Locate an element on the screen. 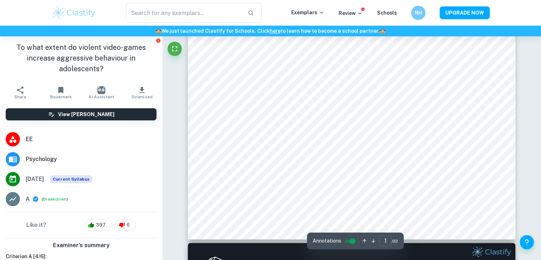 This screenshot has height=260, width=541. span: 6 is located at coordinates (128, 225).